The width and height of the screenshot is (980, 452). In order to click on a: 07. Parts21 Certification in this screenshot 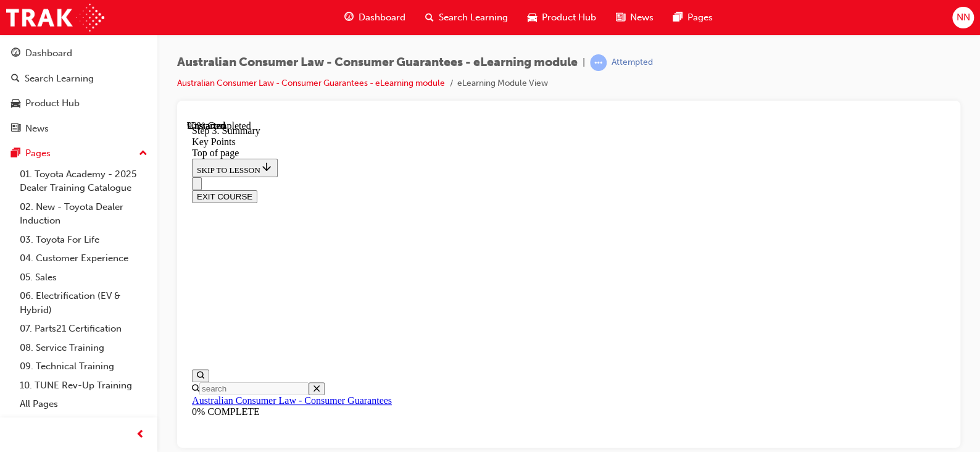, I will do `click(83, 329)`.